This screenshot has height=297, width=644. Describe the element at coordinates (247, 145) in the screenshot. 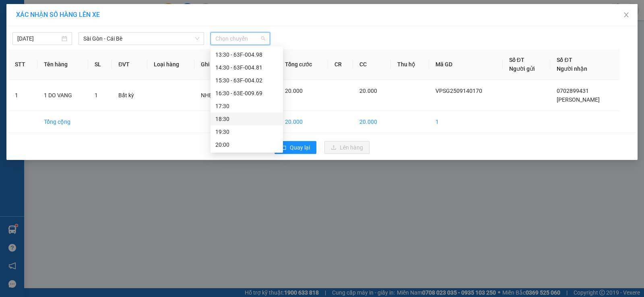

I see `div: 20:00` at that location.